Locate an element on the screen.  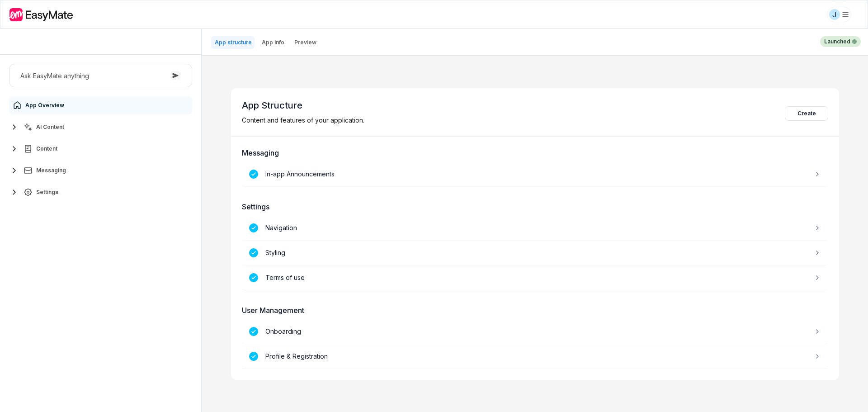
p: Onboarding is located at coordinates (283, 332).